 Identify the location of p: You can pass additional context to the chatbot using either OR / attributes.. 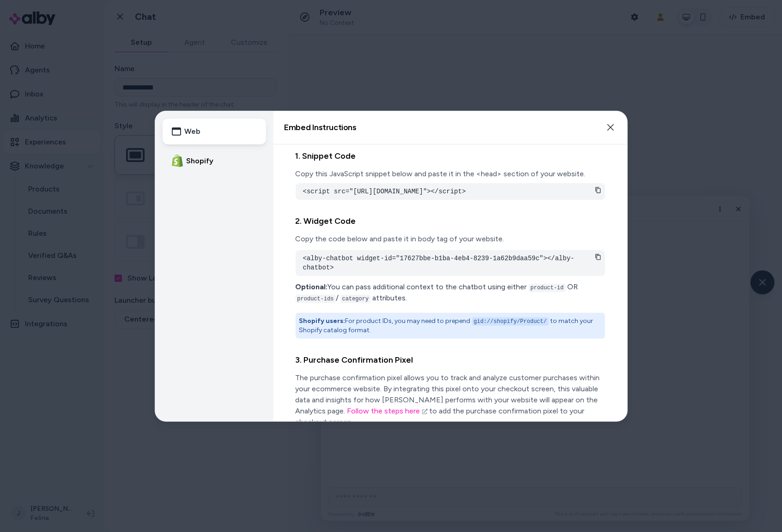
(450, 293).